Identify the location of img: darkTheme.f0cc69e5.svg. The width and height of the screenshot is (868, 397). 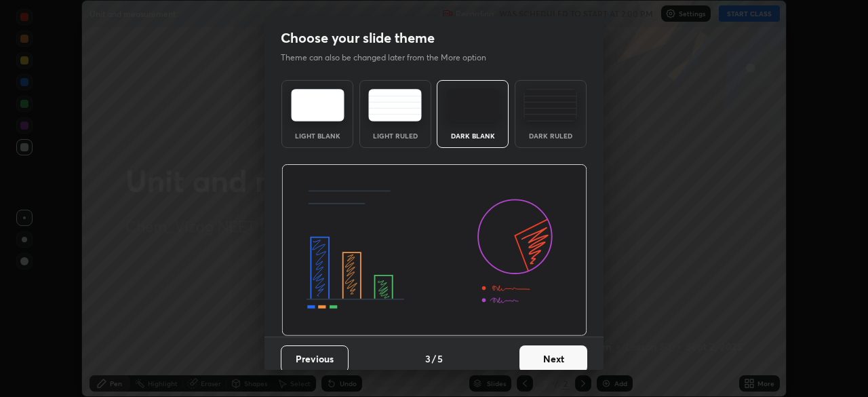
(473, 105).